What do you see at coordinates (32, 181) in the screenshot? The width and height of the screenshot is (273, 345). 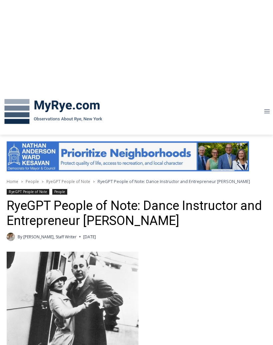 I see `span: People` at bounding box center [32, 181].